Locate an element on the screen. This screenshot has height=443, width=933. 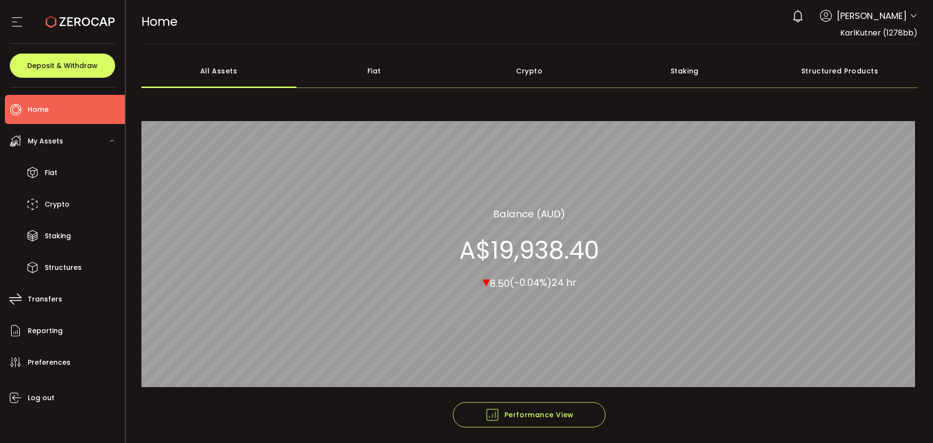
span: Reporting is located at coordinates (45, 330).